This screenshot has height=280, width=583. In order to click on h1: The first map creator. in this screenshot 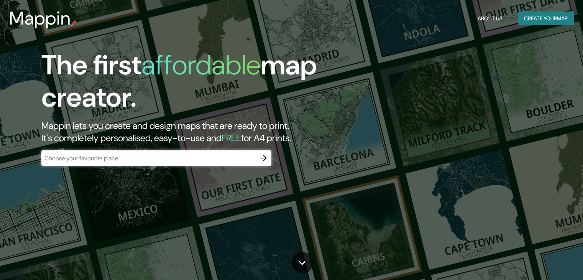, I will do `click(187, 84)`.